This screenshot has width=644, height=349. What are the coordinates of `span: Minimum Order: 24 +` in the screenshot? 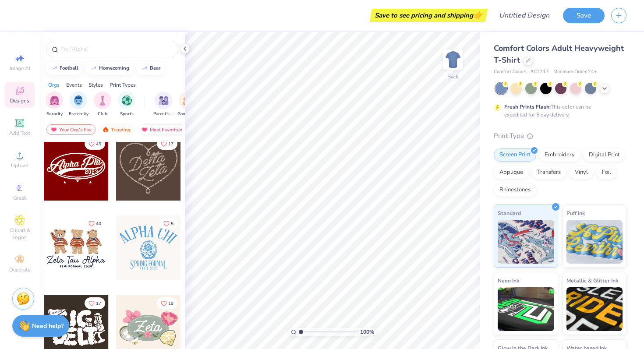 It's located at (575, 72).